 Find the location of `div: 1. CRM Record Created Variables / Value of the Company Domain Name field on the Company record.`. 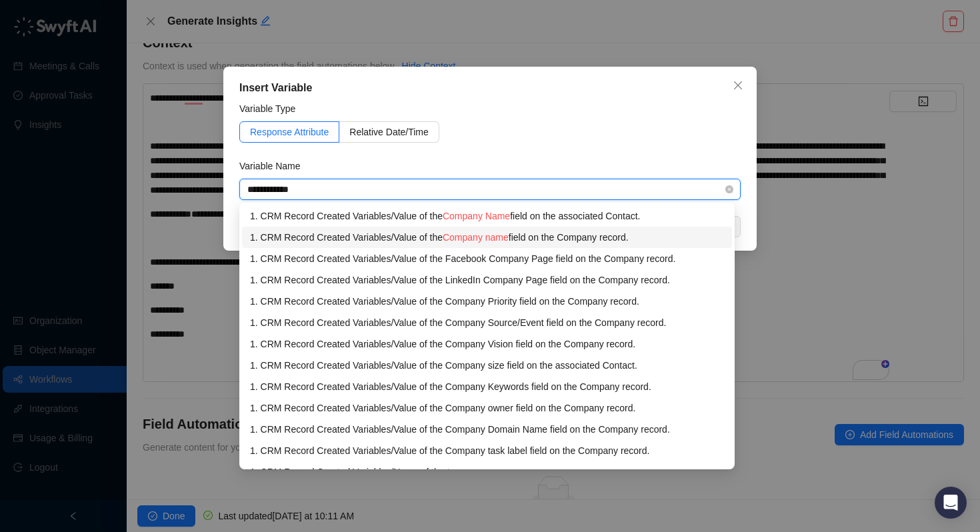

div: 1. CRM Record Created Variables / Value of the Company Domain Name field on the Company record. is located at coordinates (487, 429).